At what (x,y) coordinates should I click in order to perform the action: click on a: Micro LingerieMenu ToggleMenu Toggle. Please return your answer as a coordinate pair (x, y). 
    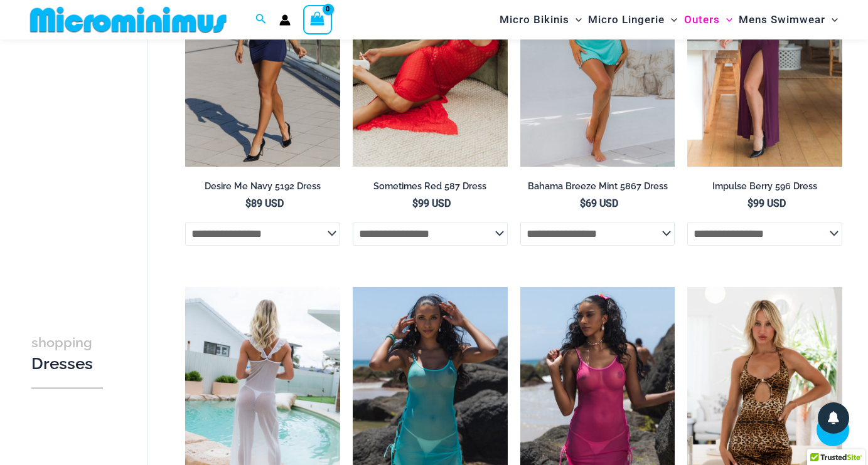
    Looking at the image, I should click on (632, 19).